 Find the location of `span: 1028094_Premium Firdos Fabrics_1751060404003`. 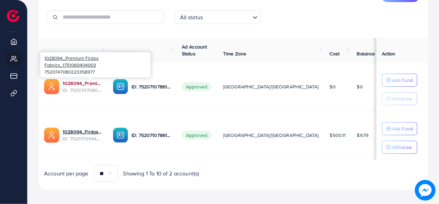

span: 1028094_Premium Firdos Fabrics_1751060404003 is located at coordinates (71, 61).